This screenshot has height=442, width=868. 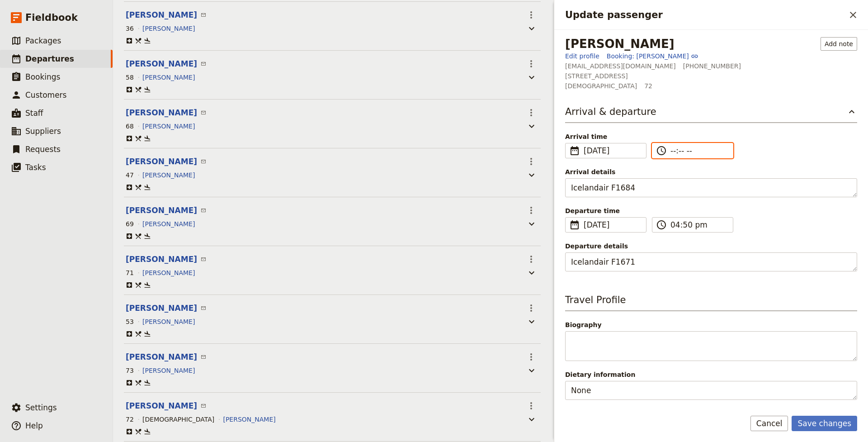 What do you see at coordinates (711, 375) in the screenshot?
I see `span: Dietary information` at bounding box center [711, 375].